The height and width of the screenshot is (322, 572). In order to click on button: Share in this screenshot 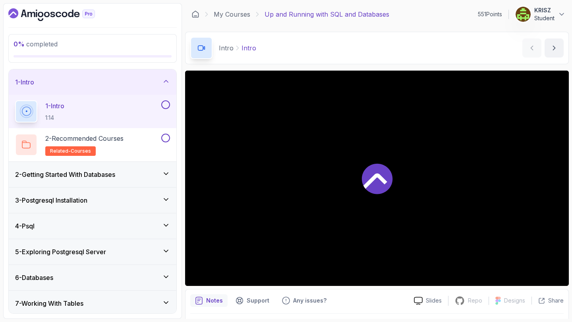, I will do `click(547, 301)`.